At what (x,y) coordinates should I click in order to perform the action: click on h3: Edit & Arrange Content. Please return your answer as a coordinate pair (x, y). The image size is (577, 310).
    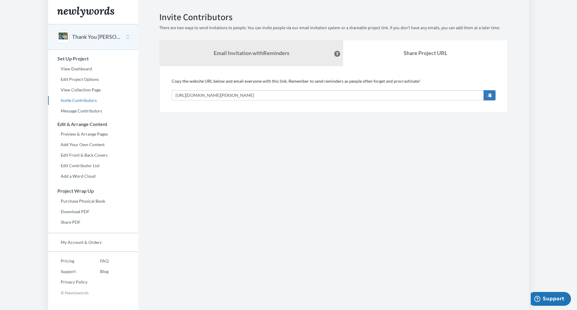
    Looking at the image, I should click on (93, 124).